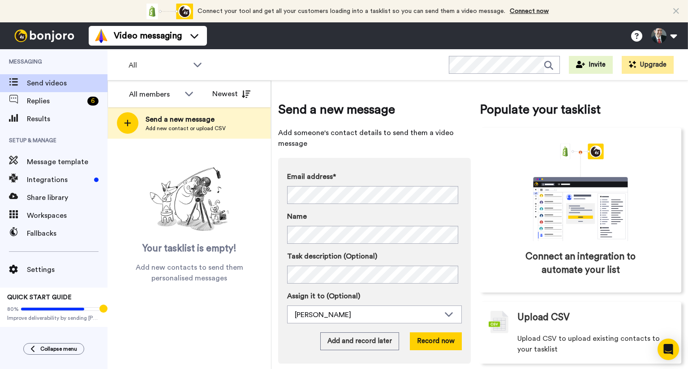 This screenshot has height=369, width=688. I want to click on button: Add and record later, so click(360, 342).